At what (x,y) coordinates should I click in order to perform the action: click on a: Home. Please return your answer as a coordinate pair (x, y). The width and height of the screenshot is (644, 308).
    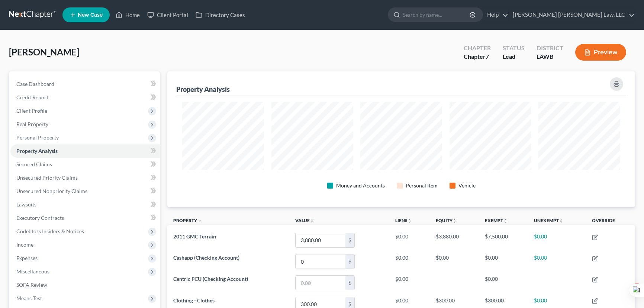
    Looking at the image, I should click on (127, 15).